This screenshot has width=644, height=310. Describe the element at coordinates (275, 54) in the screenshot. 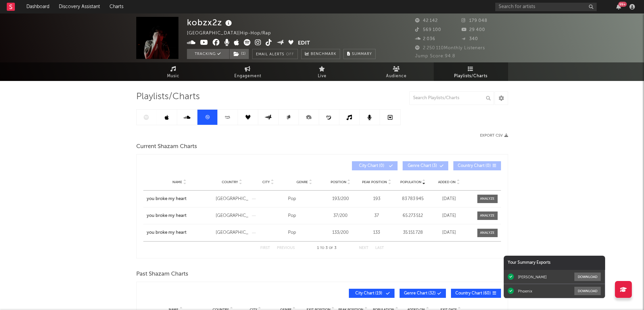

I see `button: Email AlertsOff` at that location.